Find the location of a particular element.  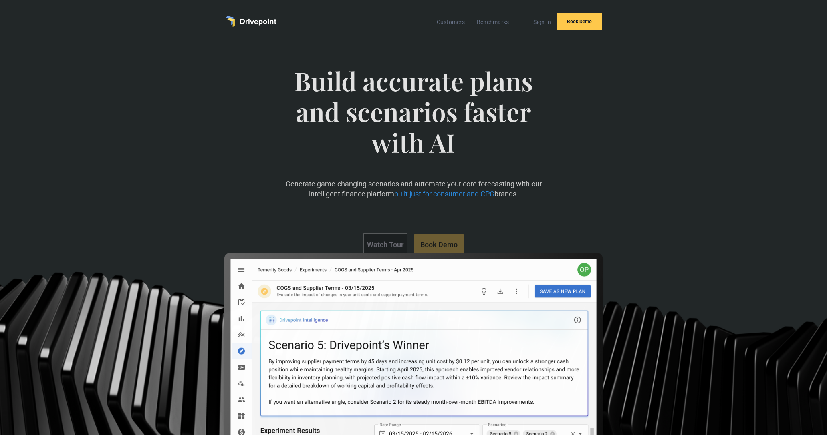

p: Generate game-changing scenarios and automate your core forecasting with our intelligent finance ... is located at coordinates (413, 189).